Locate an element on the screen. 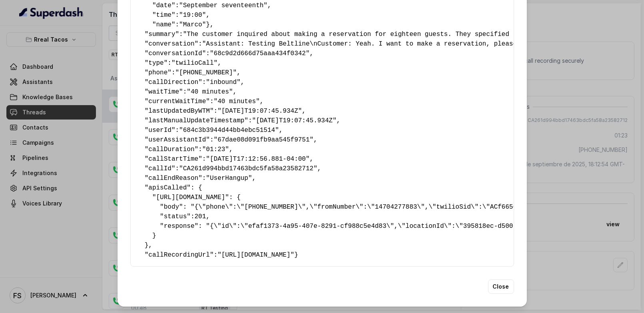  span: currentWaitTime is located at coordinates (177, 101).